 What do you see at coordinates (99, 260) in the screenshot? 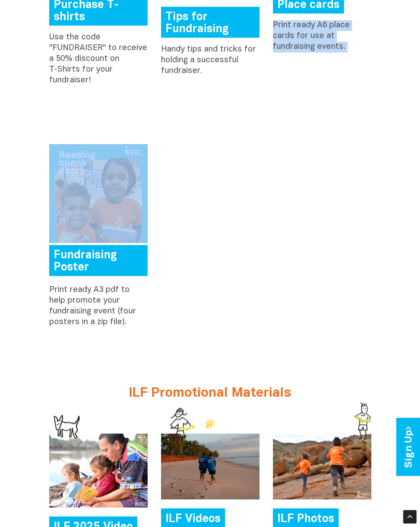
I see `a: Fundraising Poster` at bounding box center [99, 260].